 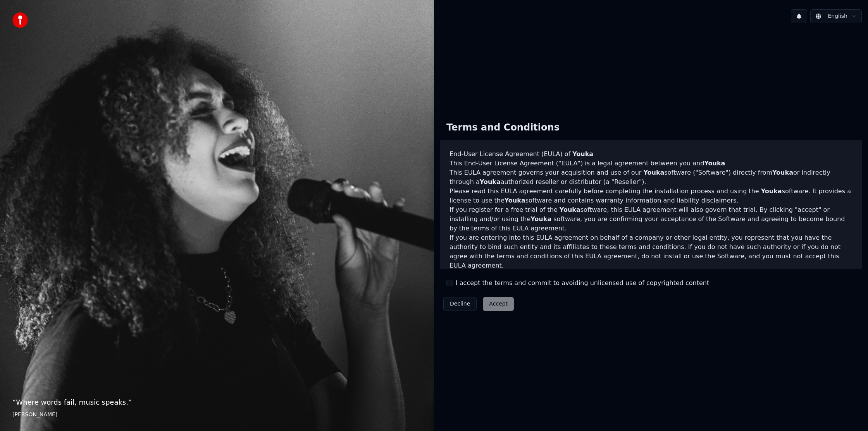 I want to click on p: This EULA agreement governs your acquisition and use of our software ("Software") directly from o..., so click(x=651, y=177).